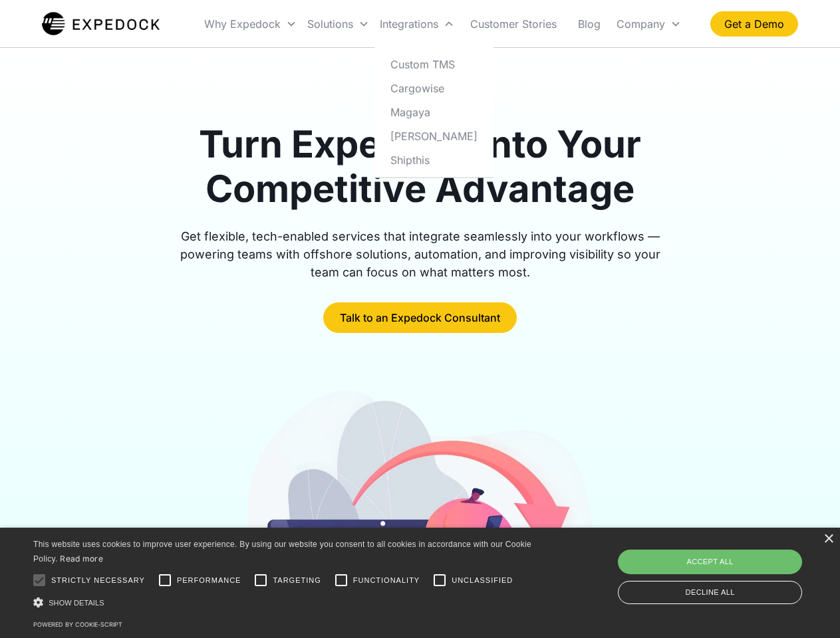  What do you see at coordinates (76, 603) in the screenshot?
I see `span: Show details` at bounding box center [76, 603].